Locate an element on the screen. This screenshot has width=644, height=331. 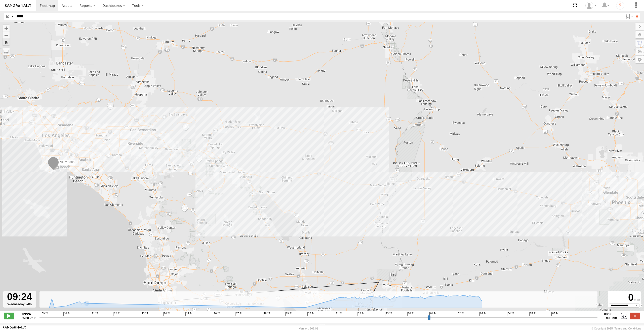
span: 16:24 is located at coordinates (216, 314).